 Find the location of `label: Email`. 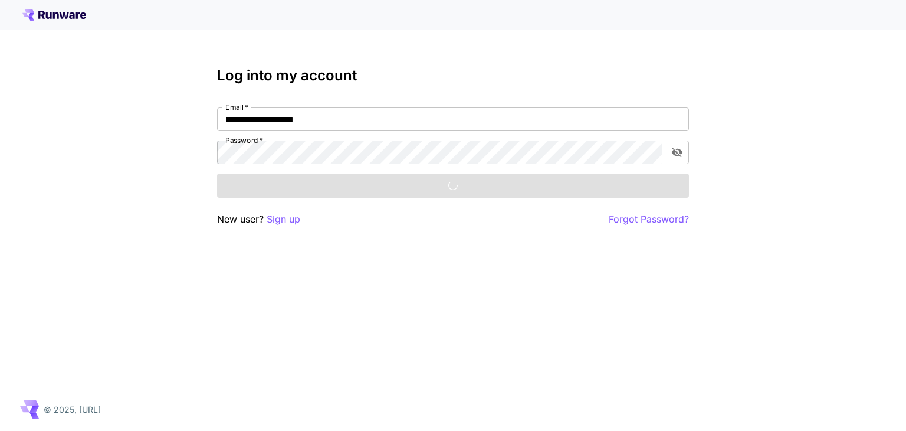

label: Email is located at coordinates (237, 107).